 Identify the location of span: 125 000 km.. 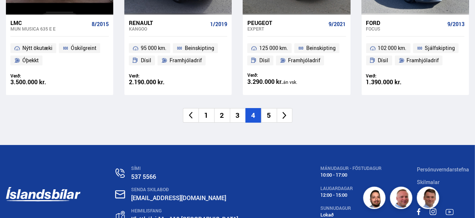
(273, 48).